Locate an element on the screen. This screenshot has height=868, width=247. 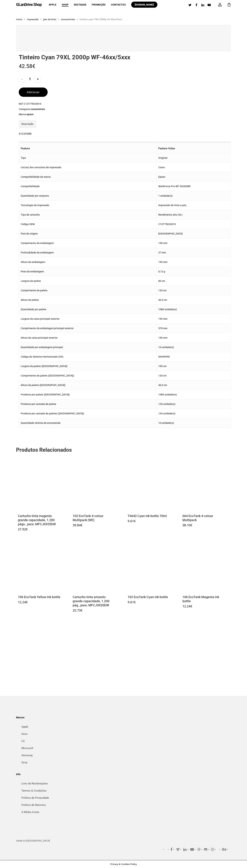
a: EPSON is located at coordinates (30, 114).